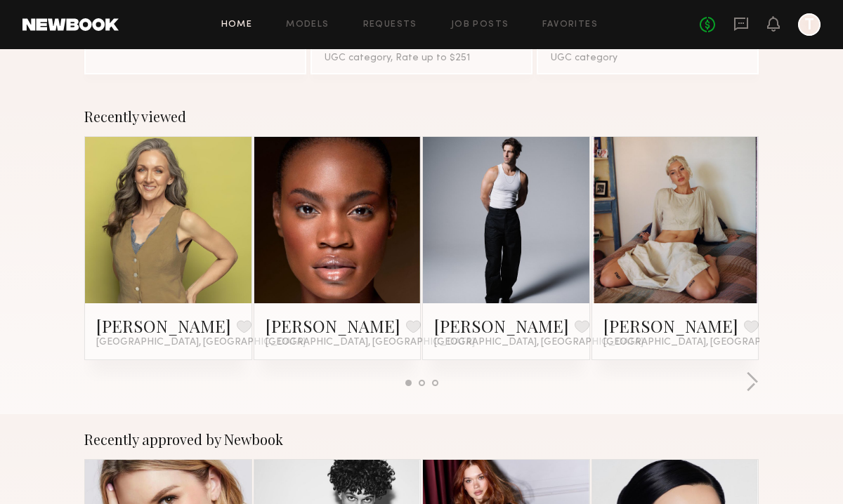 This screenshot has height=504, width=843. Describe the element at coordinates (390, 24) in the screenshot. I see `a: Requests` at that location.